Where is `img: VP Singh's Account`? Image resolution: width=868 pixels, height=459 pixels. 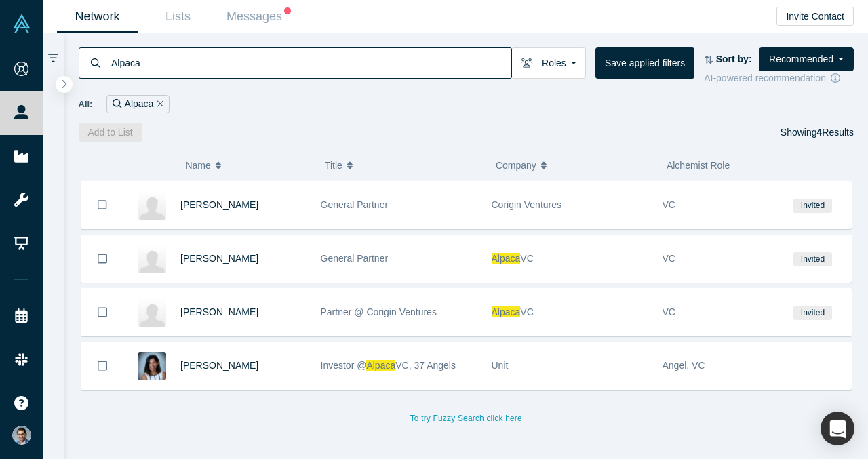
img: VP Singh's Account is located at coordinates (22, 435).